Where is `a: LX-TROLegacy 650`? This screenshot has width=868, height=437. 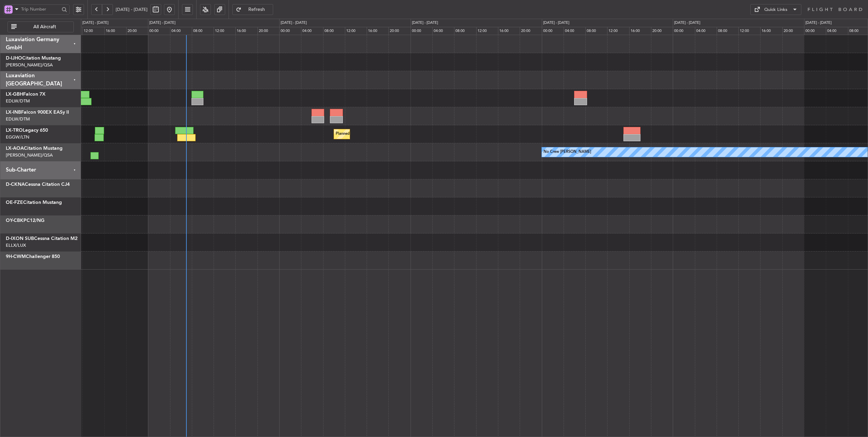 a: LX-TROLegacy 650 is located at coordinates (27, 130).